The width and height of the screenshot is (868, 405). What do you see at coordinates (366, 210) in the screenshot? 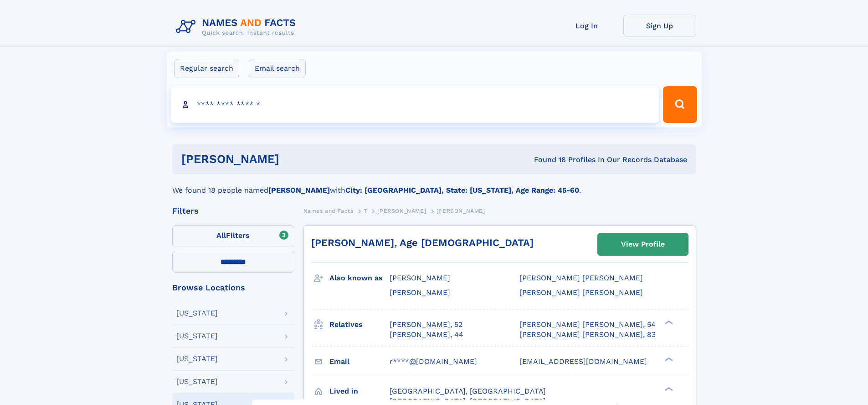
I see `span: T` at bounding box center [366, 210].